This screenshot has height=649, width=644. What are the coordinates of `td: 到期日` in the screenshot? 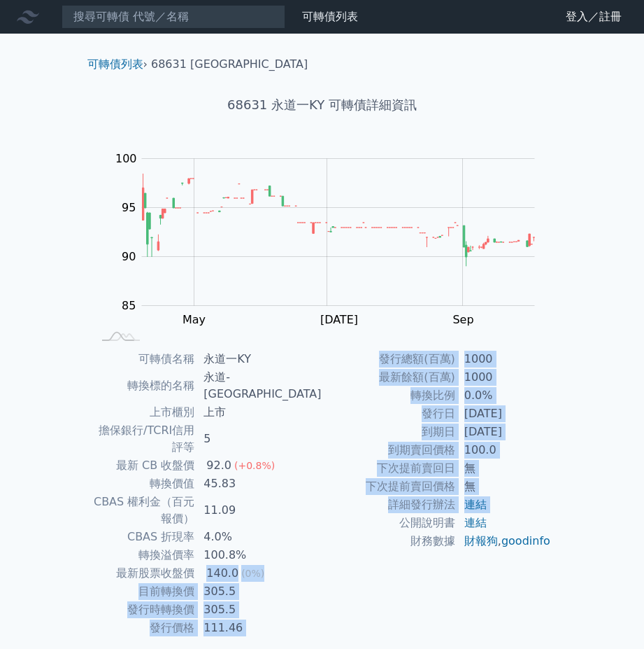 It's located at (389, 432).